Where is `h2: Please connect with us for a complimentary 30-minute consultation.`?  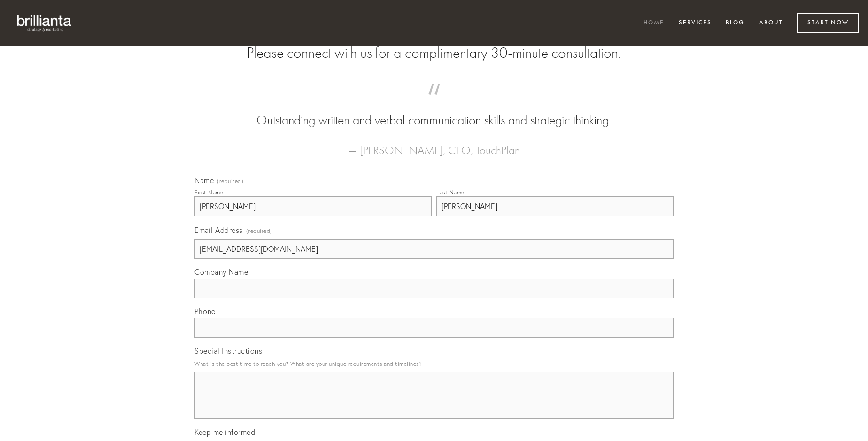
h2: Please connect with us for a complimentary 30-minute consultation. is located at coordinates (434, 53).